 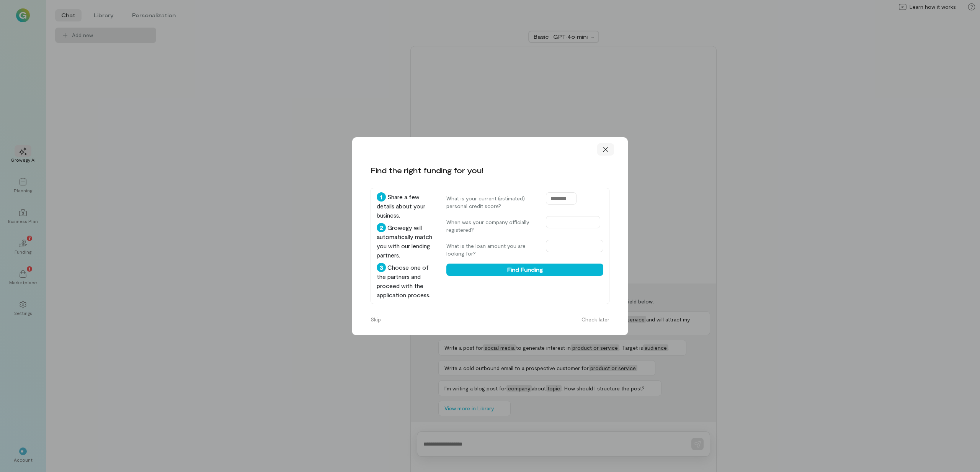 What do you see at coordinates (595, 319) in the screenshot?
I see `button: Check later` at bounding box center [595, 319].